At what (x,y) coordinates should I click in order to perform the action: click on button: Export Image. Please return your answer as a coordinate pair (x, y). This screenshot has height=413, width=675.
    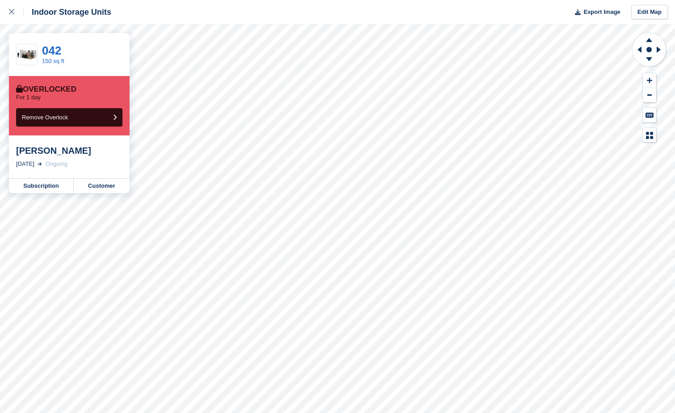
    Looking at the image, I should click on (595, 12).